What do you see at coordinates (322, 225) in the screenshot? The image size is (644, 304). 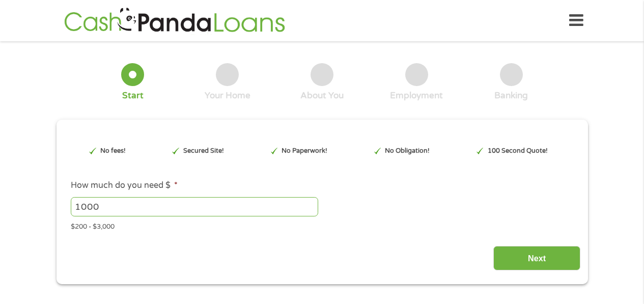 I see `div: $200 - $3,000` at bounding box center [322, 225].